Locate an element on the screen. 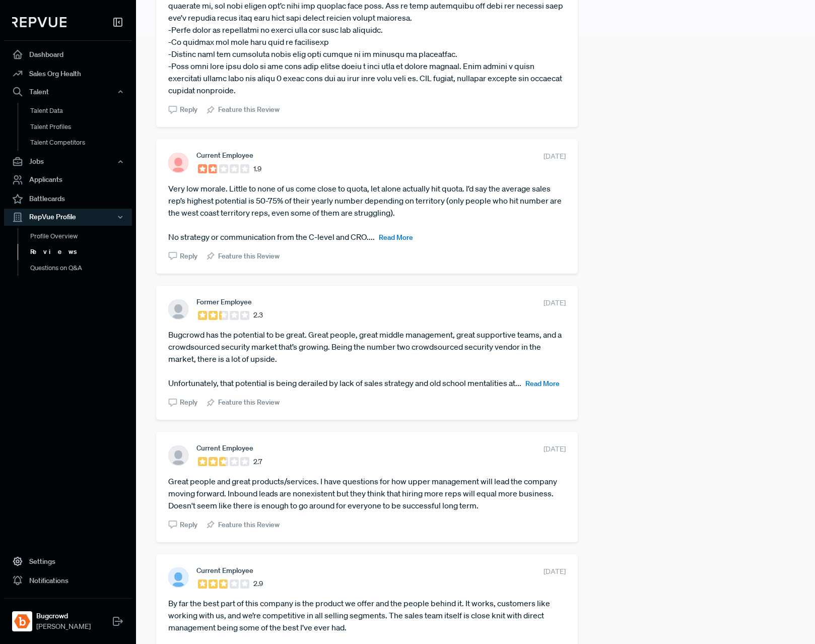 This screenshot has height=644, width=815. article: Great people and great products/services. I have questions for how upper management will lead the... is located at coordinates (367, 493).